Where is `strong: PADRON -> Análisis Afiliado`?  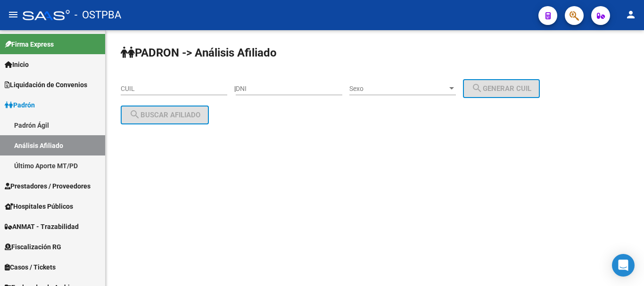
strong: PADRON -> Análisis Afiliado is located at coordinates (199, 53).